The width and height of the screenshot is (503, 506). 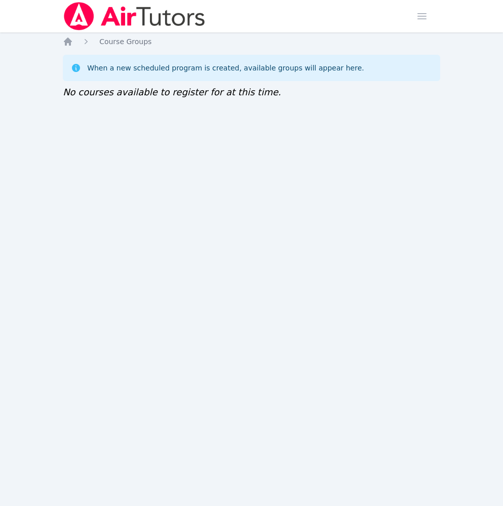 What do you see at coordinates (125, 42) in the screenshot?
I see `a: Course Groups` at bounding box center [125, 42].